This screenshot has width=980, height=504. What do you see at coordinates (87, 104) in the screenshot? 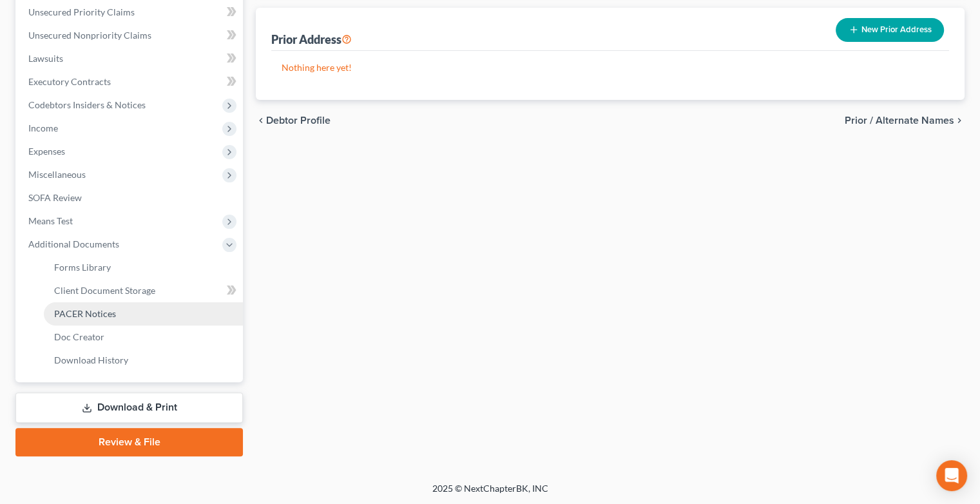
I see `span: Codebtors Insiders & Notices` at bounding box center [87, 104].